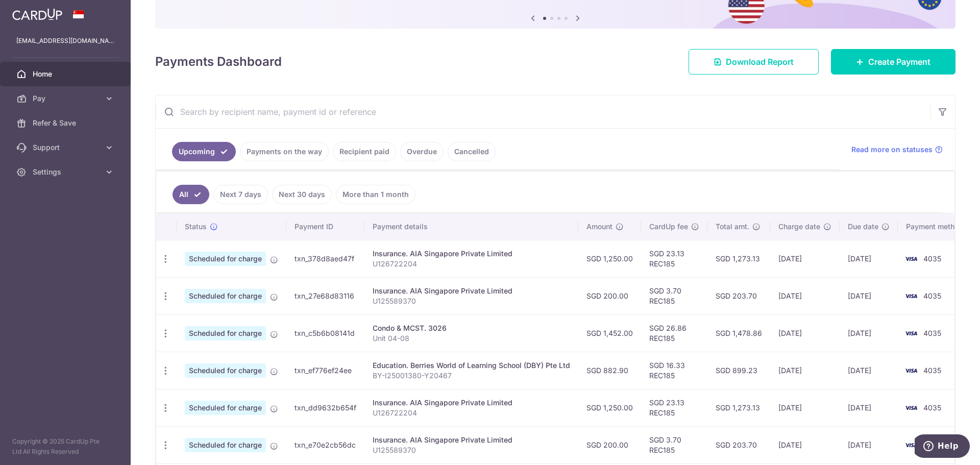 The image size is (980, 465). What do you see at coordinates (892, 150) in the screenshot?
I see `span: Read more on statuses` at bounding box center [892, 150].